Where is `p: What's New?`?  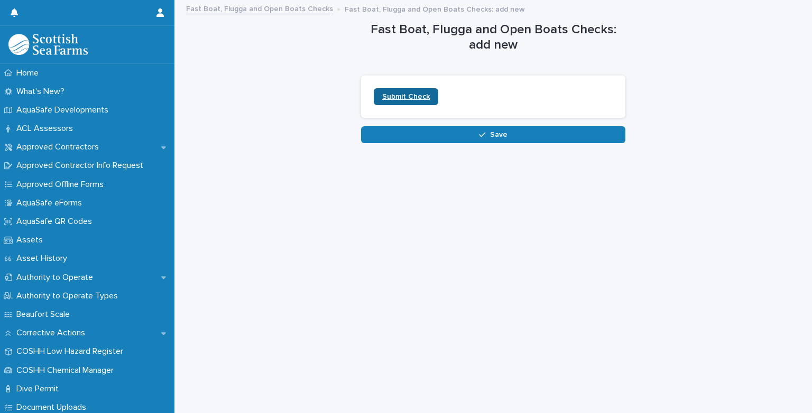
p: What's New? is located at coordinates (42, 91).